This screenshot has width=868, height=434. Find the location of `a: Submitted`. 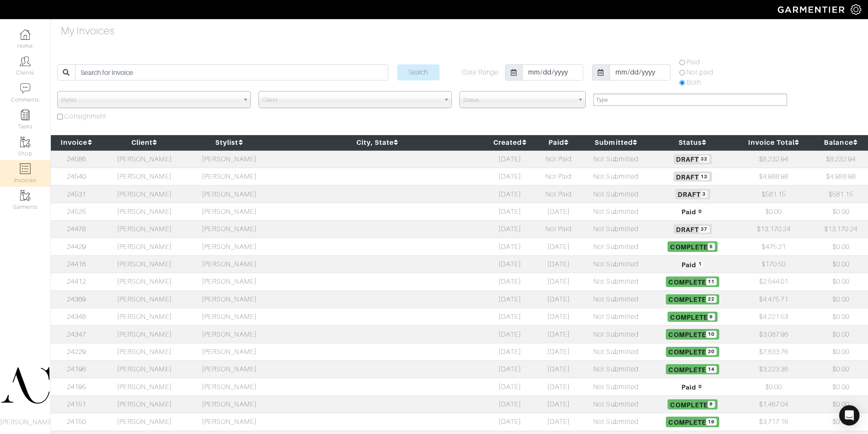

a: Submitted is located at coordinates (616, 142).